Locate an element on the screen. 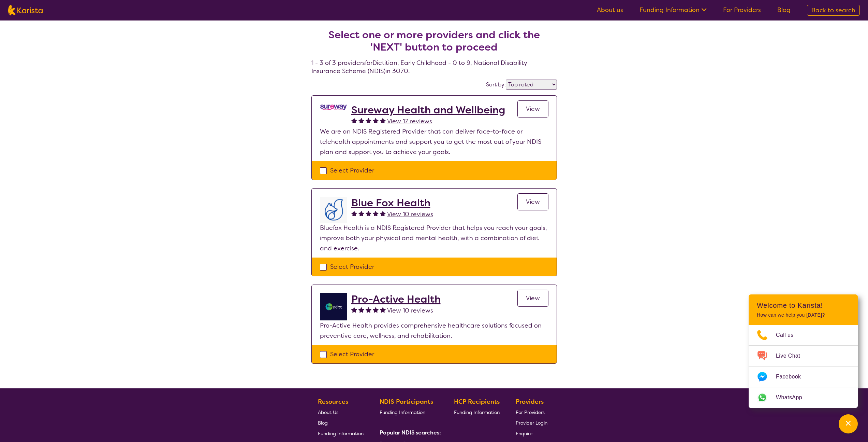 This screenshot has width=868, height=442. span: View 17 reviews is located at coordinates (410, 121).